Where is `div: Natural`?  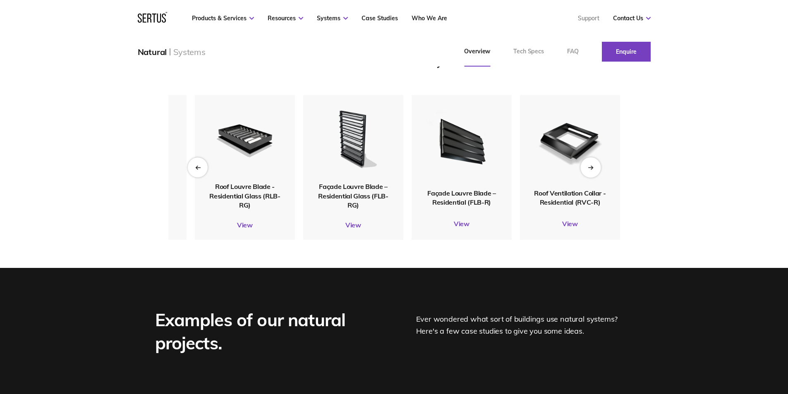
div: Natural is located at coordinates (152, 52).